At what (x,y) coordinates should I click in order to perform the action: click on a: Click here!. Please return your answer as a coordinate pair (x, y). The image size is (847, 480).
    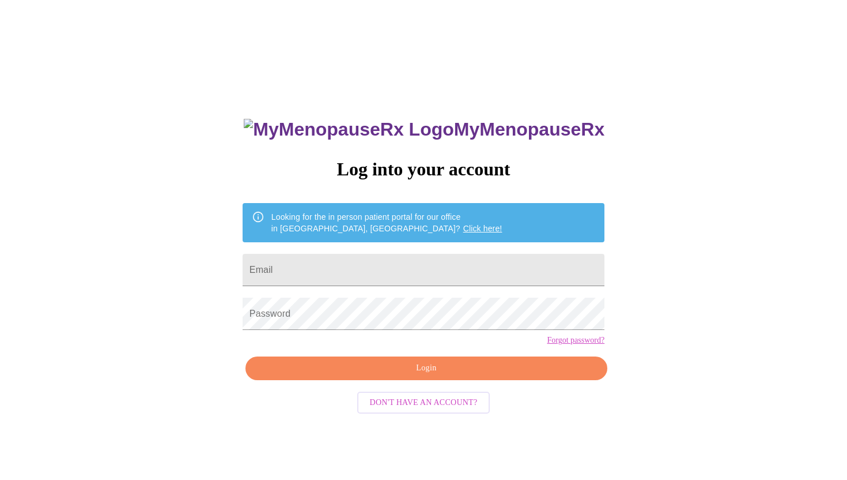
    Looking at the image, I should click on (483, 228).